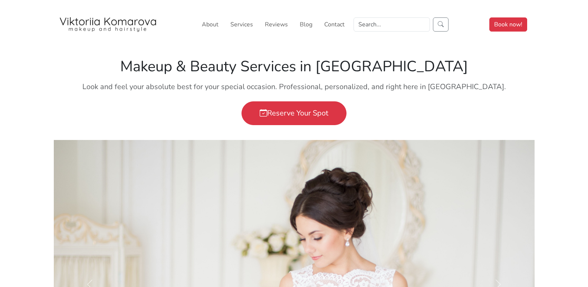 This screenshot has height=287, width=588. Describe the element at coordinates (108, 24) in the screenshot. I see `img: San Diego Makeup Artist Viktoriia Komarova` at that location.